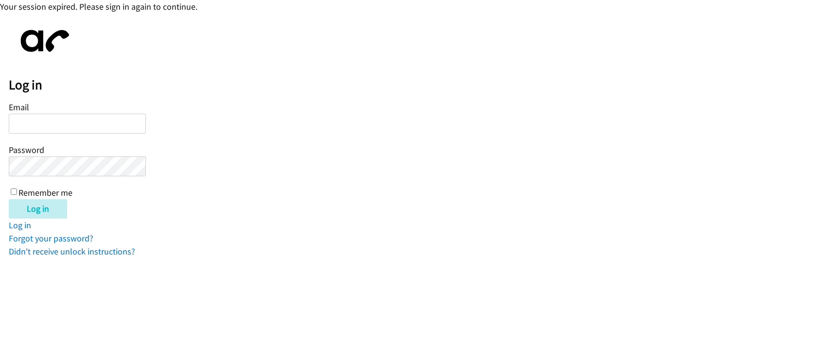 The width and height of the screenshot is (830, 357). Describe the element at coordinates (72, 251) in the screenshot. I see `a: Didn't receive unlock instructions?` at that location.